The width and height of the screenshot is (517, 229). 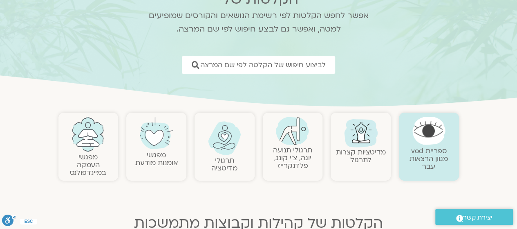 I want to click on a: מפגשיהעמקה במיינדפולנס, so click(x=88, y=164).